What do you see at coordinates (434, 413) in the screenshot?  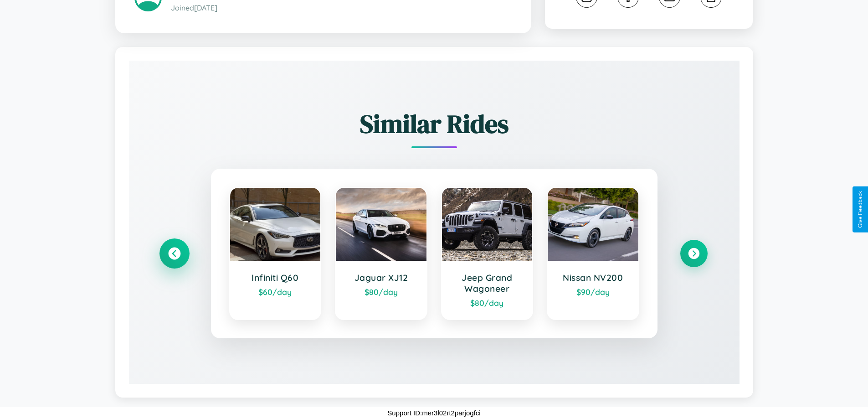 I see `p: Support ID: mer3l02rt2parjogfci` at bounding box center [434, 413].